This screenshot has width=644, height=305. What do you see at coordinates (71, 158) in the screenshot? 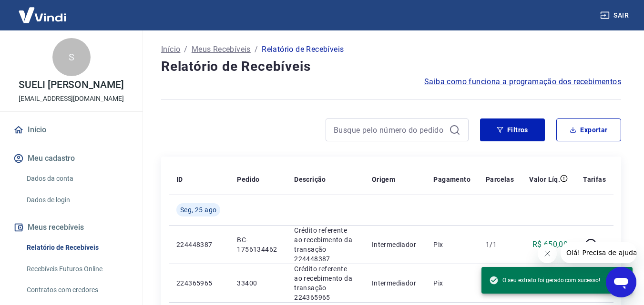
I see `button: Meu cadastro` at bounding box center [71, 158].